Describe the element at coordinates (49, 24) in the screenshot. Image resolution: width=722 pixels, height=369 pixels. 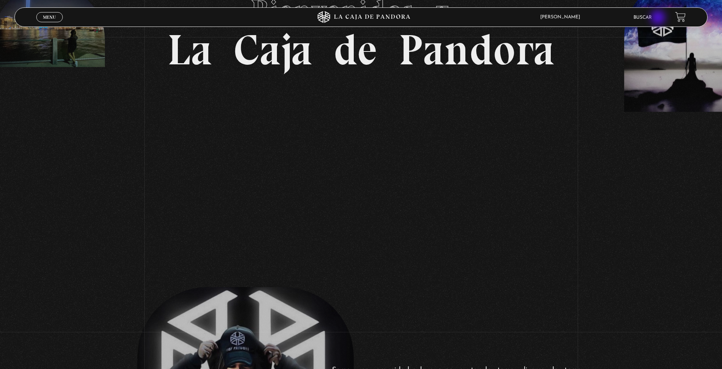
I see `span: Cerrar` at that location.